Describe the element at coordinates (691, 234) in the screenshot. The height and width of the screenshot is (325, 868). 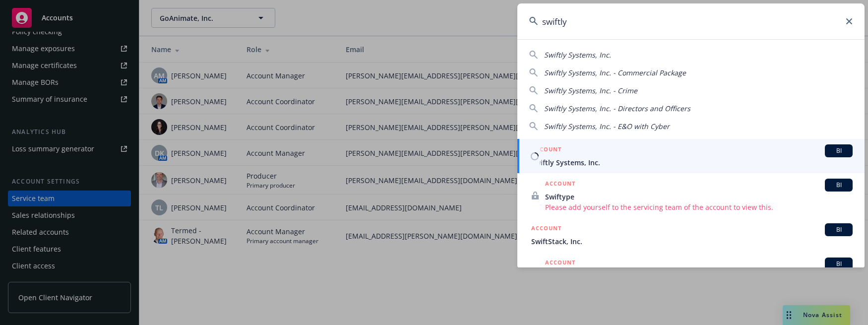
I see `a: ACCOUNTBISwiftStack, Inc.` at that location.